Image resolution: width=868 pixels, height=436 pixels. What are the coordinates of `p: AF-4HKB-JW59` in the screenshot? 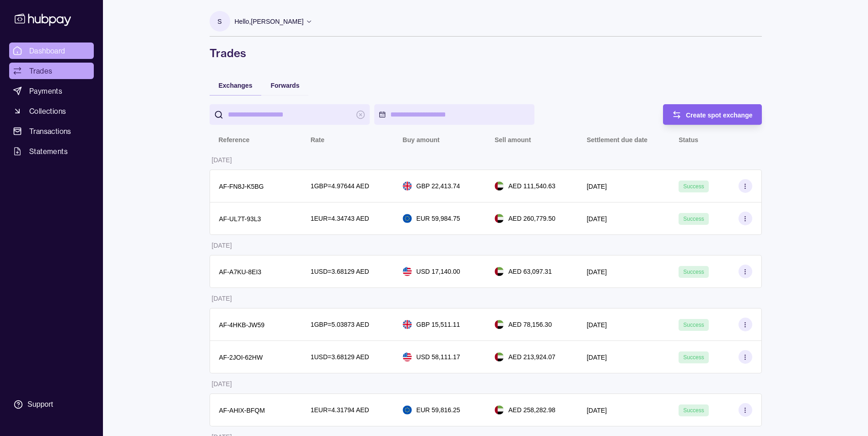 It's located at (242, 326).